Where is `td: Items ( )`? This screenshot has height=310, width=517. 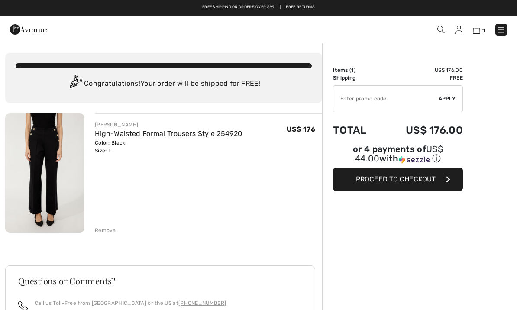
td: Items ( ) is located at coordinates (356, 70).